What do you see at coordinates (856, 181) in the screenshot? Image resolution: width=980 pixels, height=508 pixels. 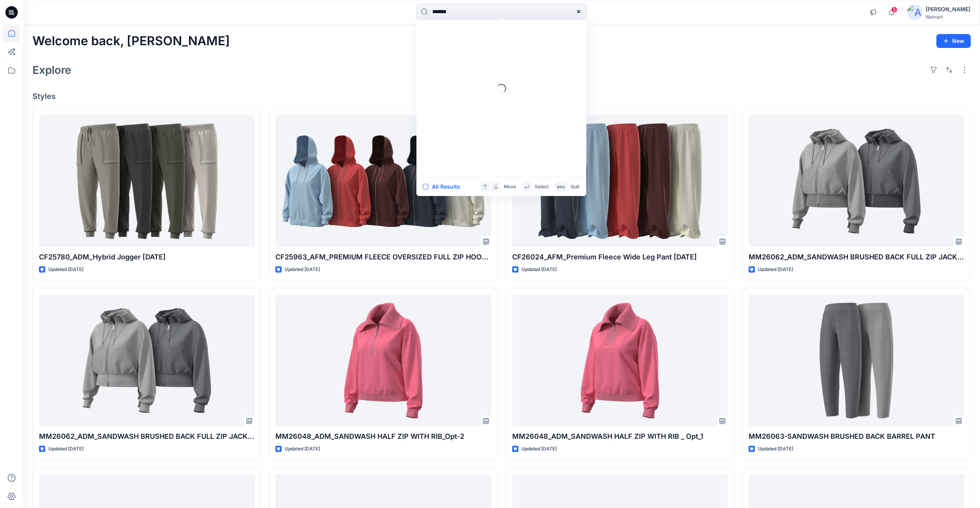 I see `a: MM26062_ADM_SANDWASH BRUSHED BACK FULL ZIP JACKET OPT-2` at bounding box center [856, 181].